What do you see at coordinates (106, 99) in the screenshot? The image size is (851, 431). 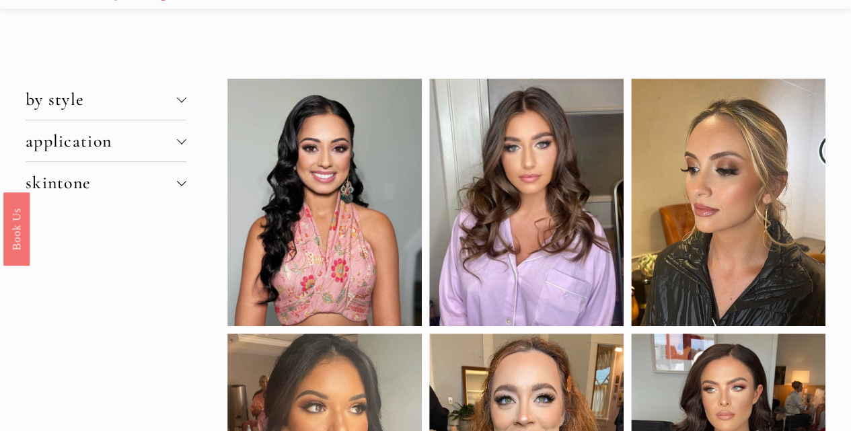 I see `button: by style` at bounding box center [106, 99].